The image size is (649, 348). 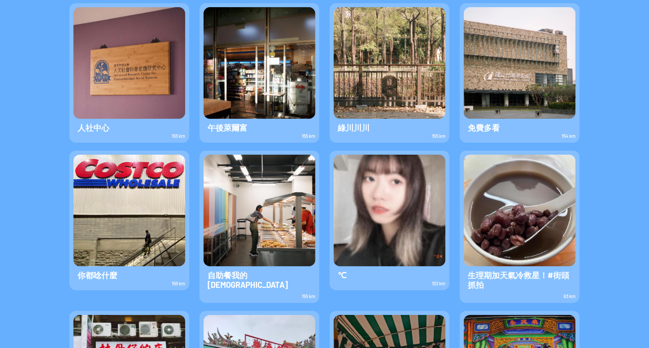 I want to click on span: 154 km, so click(x=568, y=136).